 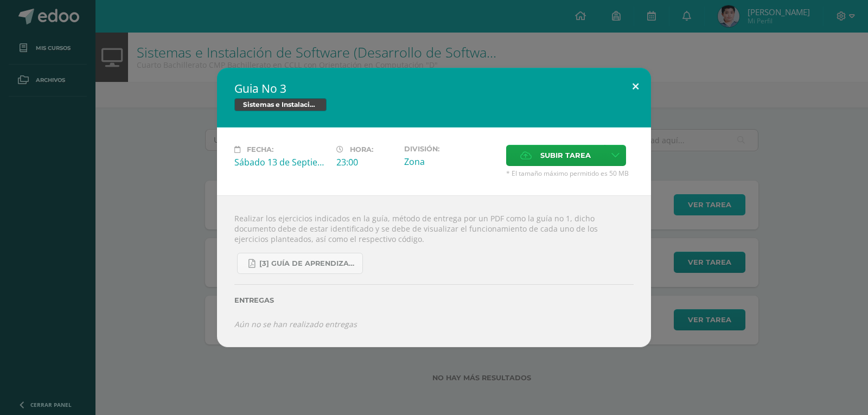 I want to click on h2: Guia No 3, so click(x=434, y=89).